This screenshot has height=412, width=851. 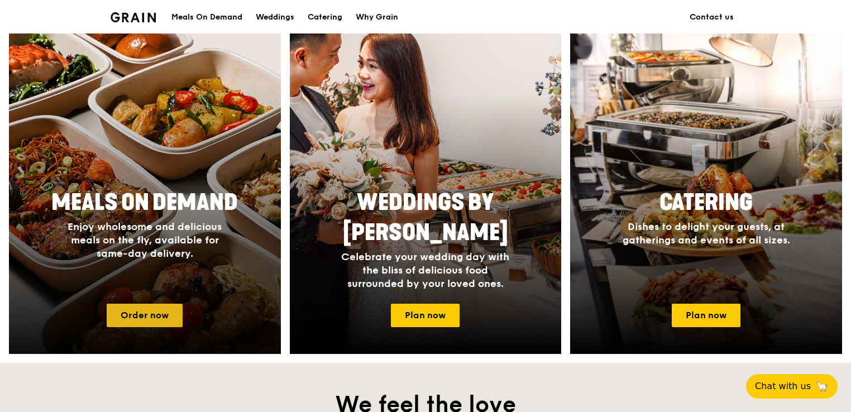 I want to click on span: Meals On Demand, so click(x=145, y=203).